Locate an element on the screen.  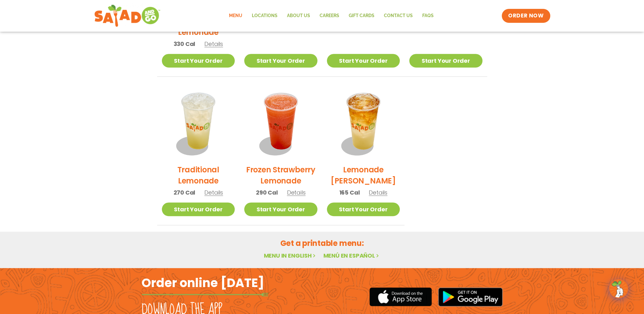
a: Careers is located at coordinates (329, 16).